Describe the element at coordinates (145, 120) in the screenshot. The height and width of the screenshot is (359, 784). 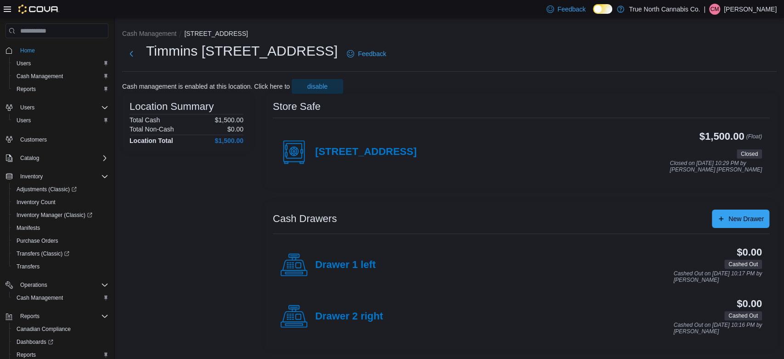
I see `h6: Total Cash` at that location.